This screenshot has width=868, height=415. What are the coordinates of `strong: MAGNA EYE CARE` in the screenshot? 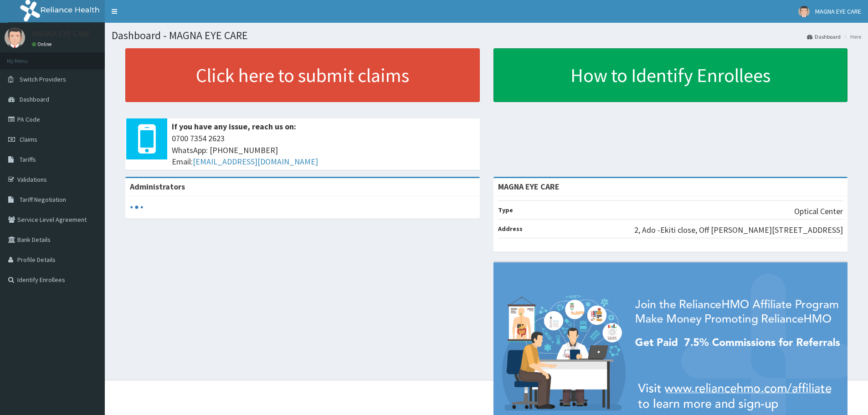 It's located at (529, 186).